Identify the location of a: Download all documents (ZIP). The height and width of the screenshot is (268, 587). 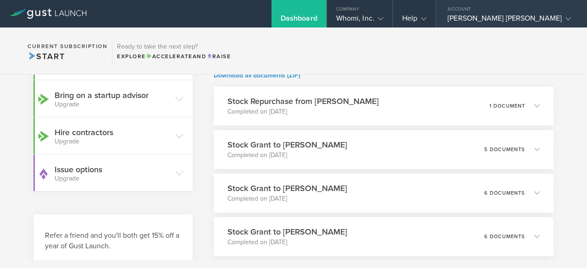
(257, 75).